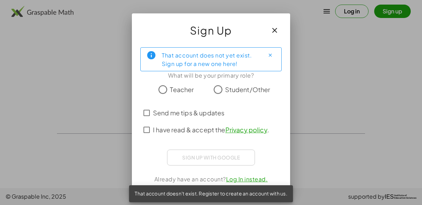 The height and width of the screenshot is (205, 422). What do you see at coordinates (211, 129) in the screenshot?
I see `span: I have read & accept the .` at bounding box center [211, 129].